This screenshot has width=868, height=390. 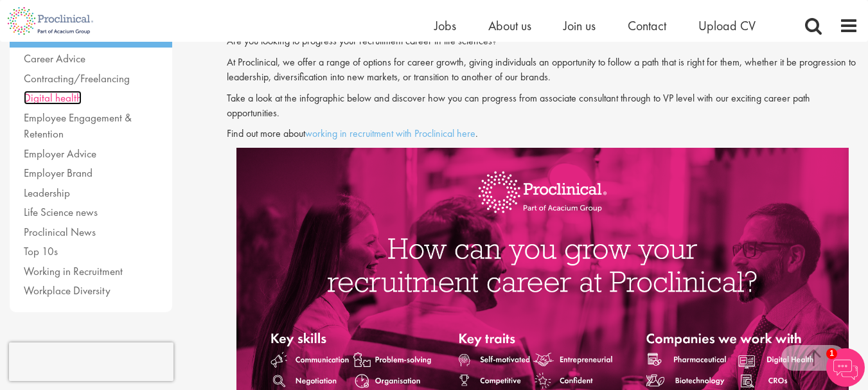 What do you see at coordinates (78, 126) in the screenshot?
I see `a: Employee Engagement & Retention` at bounding box center [78, 126].